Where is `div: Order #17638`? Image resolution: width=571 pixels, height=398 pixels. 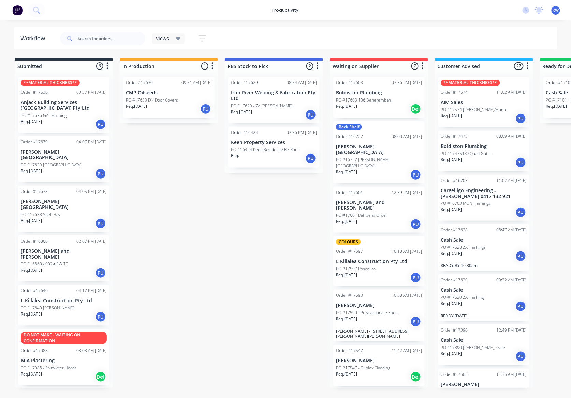 div: Order #17638 is located at coordinates (34, 192).